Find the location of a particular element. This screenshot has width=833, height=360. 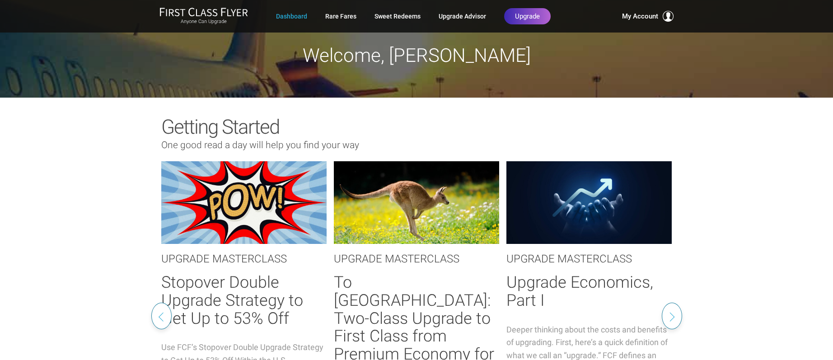

button: Next slide is located at coordinates (672, 316).